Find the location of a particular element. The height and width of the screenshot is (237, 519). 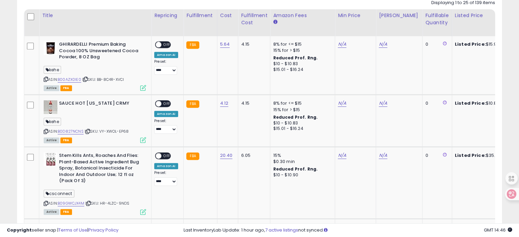

a: 5.64 is located at coordinates (225, 44).